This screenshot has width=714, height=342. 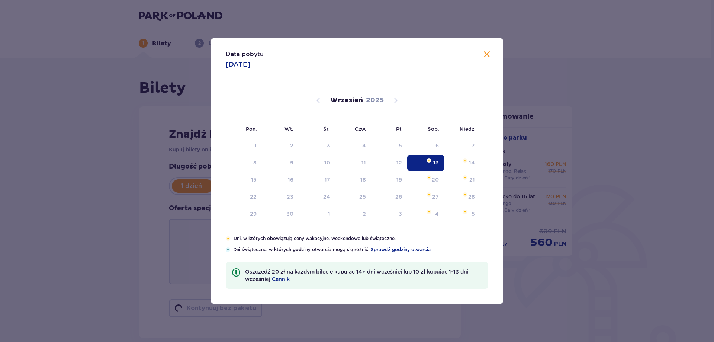 I want to click on div: 27, so click(x=435, y=197).